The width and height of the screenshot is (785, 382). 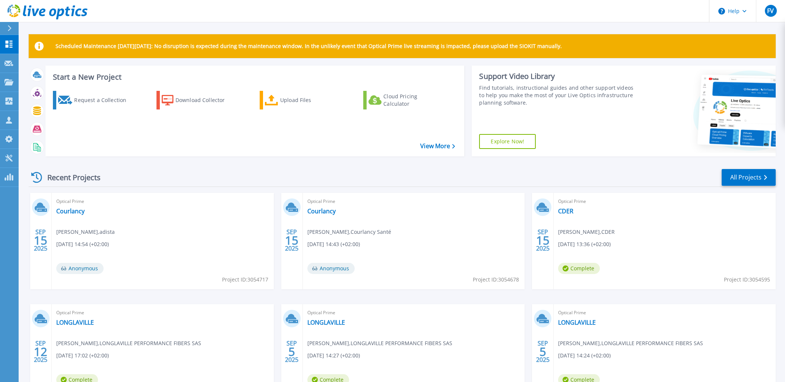 I want to click on a: CDER, so click(x=566, y=211).